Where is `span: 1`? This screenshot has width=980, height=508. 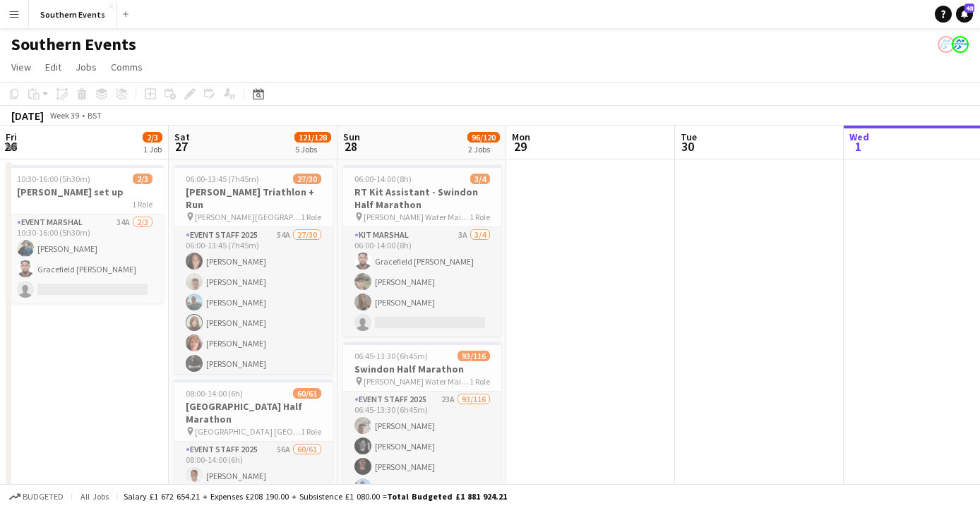
span: 1 is located at coordinates (858, 146).